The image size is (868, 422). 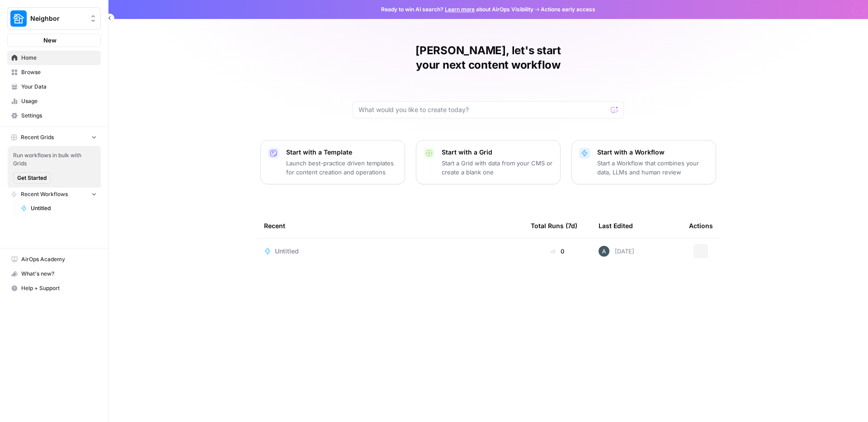 What do you see at coordinates (644, 162) in the screenshot?
I see `button: Start with a WorkflowStart a Workflow that combines your data, LLMs and human review` at bounding box center [644, 162].